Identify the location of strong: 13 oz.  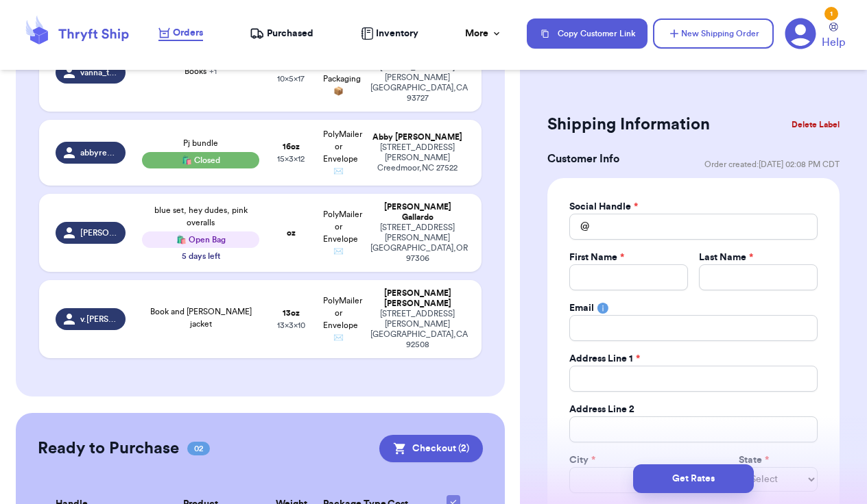
(290, 313).